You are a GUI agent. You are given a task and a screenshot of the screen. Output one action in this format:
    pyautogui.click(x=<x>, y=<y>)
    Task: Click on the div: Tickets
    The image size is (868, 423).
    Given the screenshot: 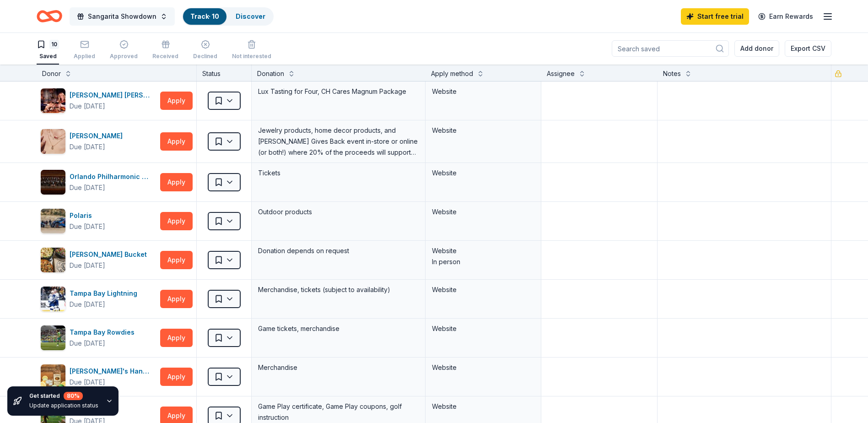 What is the action you would take?
    pyautogui.click(x=338, y=173)
    